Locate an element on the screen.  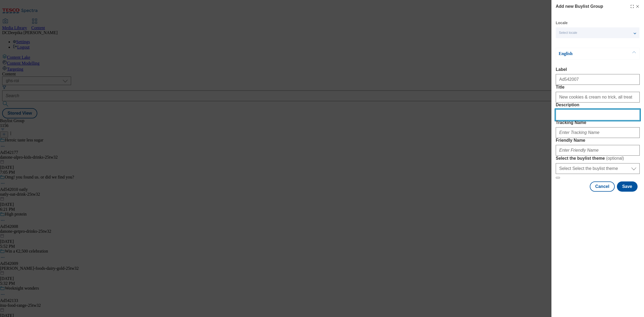
button: Cancel is located at coordinates (602, 186).